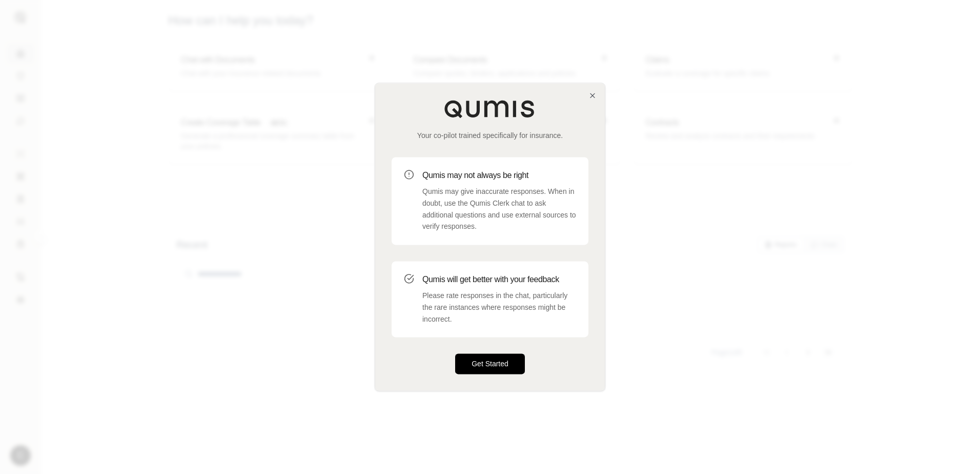 Image resolution: width=980 pixels, height=474 pixels. I want to click on p: Qumis may give inaccurate responses. When in doubt, use the Qumis Clerk chat to ask additional qu..., so click(499, 209).